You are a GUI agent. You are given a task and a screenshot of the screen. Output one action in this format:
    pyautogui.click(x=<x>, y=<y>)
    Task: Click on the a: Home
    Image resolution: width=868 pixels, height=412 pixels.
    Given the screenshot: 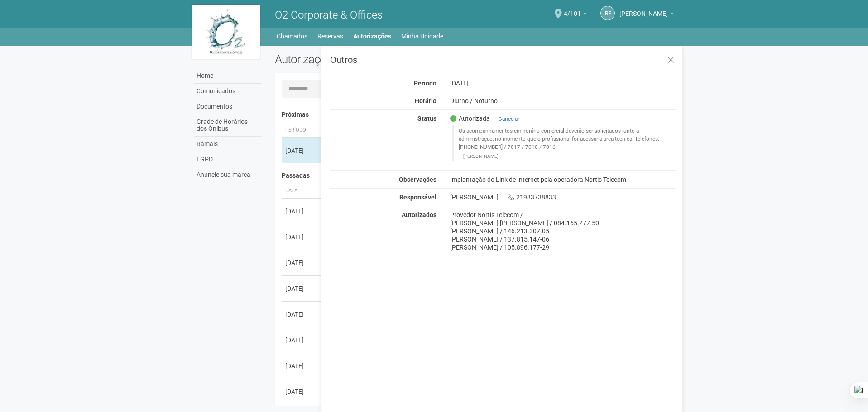 What is the action you would take?
    pyautogui.click(x=227, y=76)
    